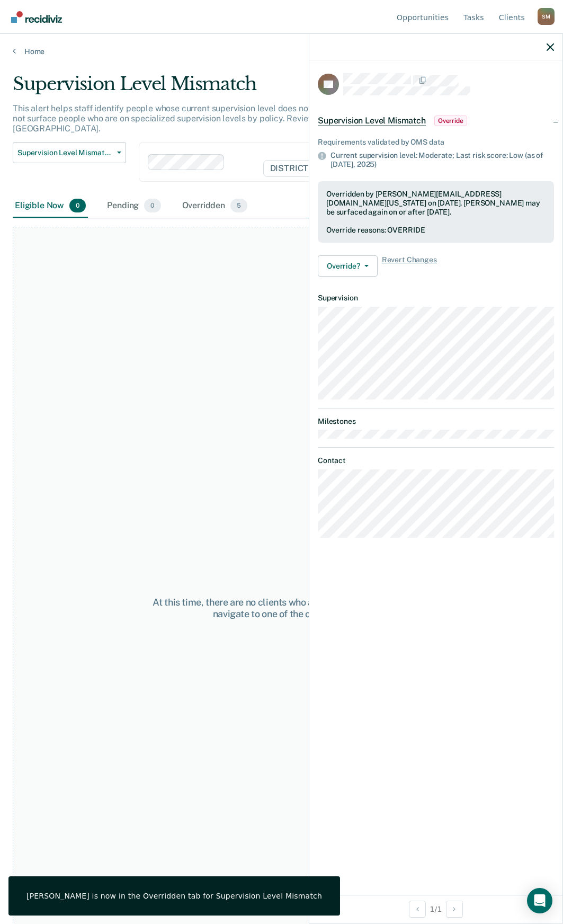 This screenshot has height=924, width=563. I want to click on p: This alert helps staff identify people whose current supervision level does not match their lates..., so click(265, 118).